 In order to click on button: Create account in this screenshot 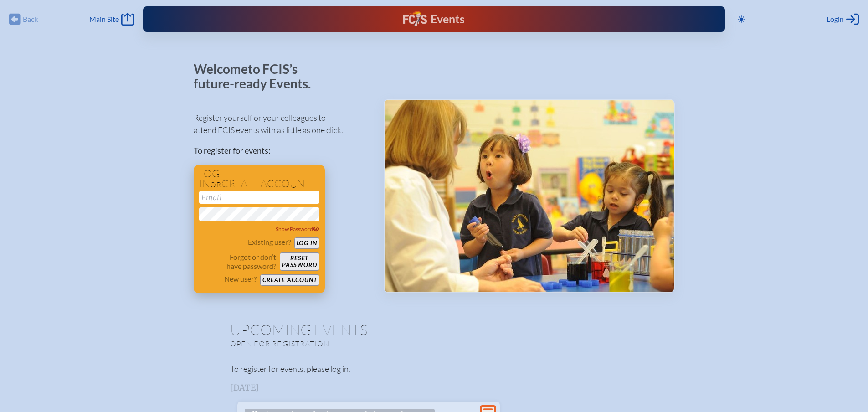, I will do `click(290, 279)`.